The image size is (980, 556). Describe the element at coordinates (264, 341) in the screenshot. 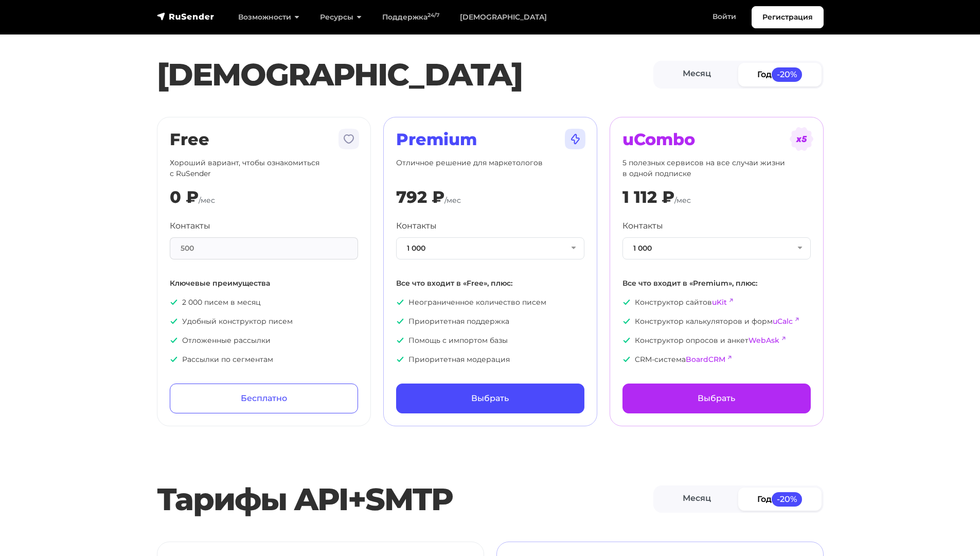

I see `p: Отложенные рассылки` at that location.